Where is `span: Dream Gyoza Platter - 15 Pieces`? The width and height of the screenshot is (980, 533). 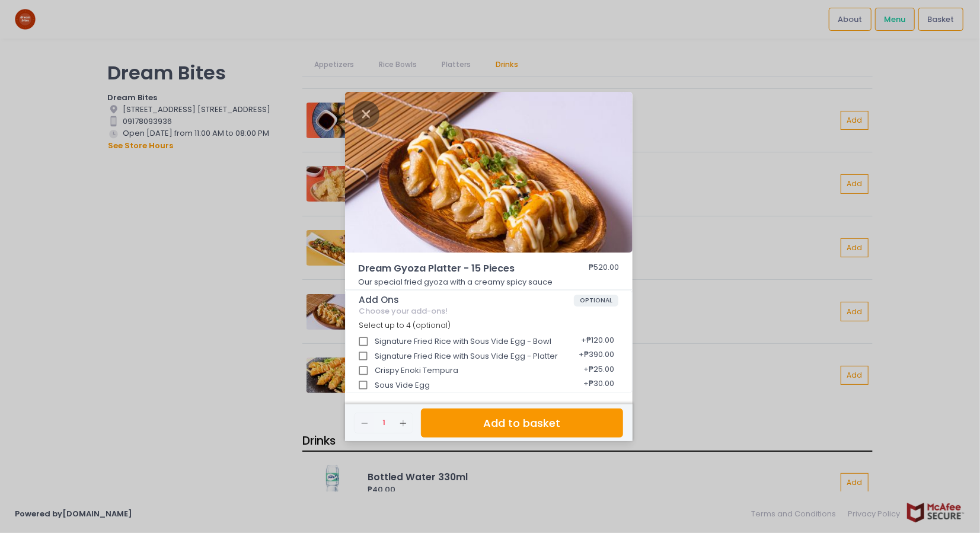 span: Dream Gyoza Platter - 15 Pieces is located at coordinates (456, 268).